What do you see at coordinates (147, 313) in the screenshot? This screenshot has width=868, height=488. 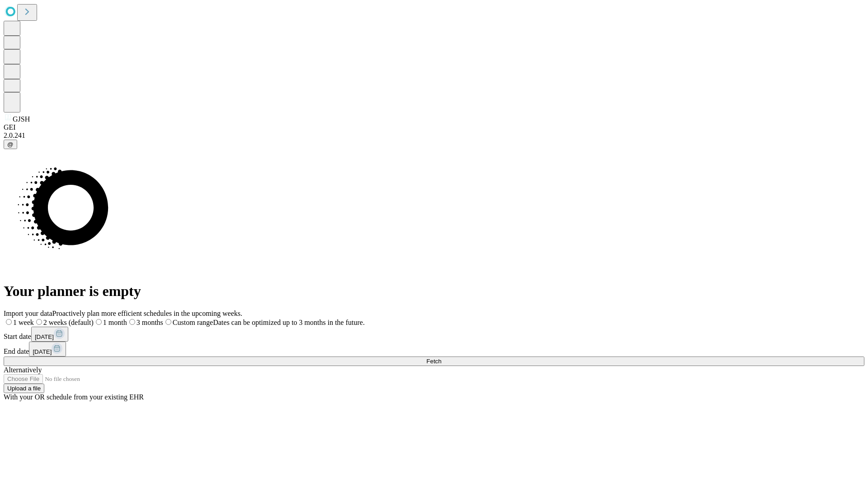 I see `span: Proactively plan more efficient schedules in the upcoming weeks.` at bounding box center [147, 313].